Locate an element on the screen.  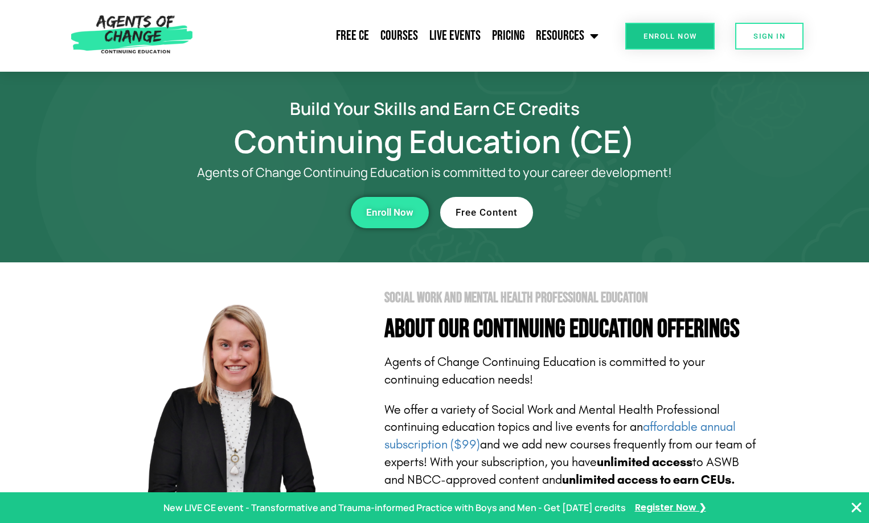
a: Pricing is located at coordinates (508, 36).